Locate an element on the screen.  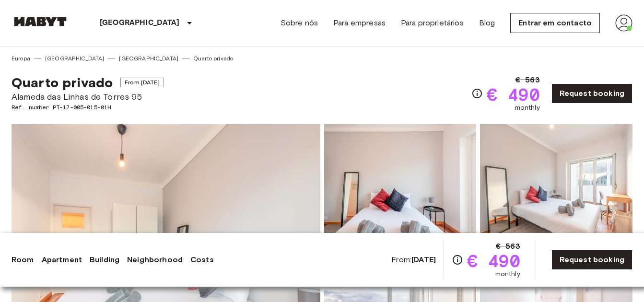
a: Para proprietários is located at coordinates (432, 23).